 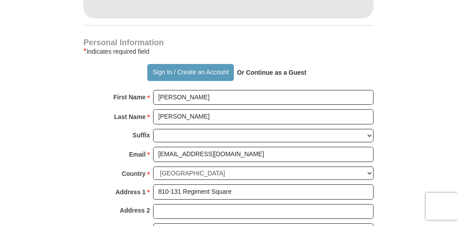 I want to click on strong: Or Continue as a Guest, so click(x=272, y=72).